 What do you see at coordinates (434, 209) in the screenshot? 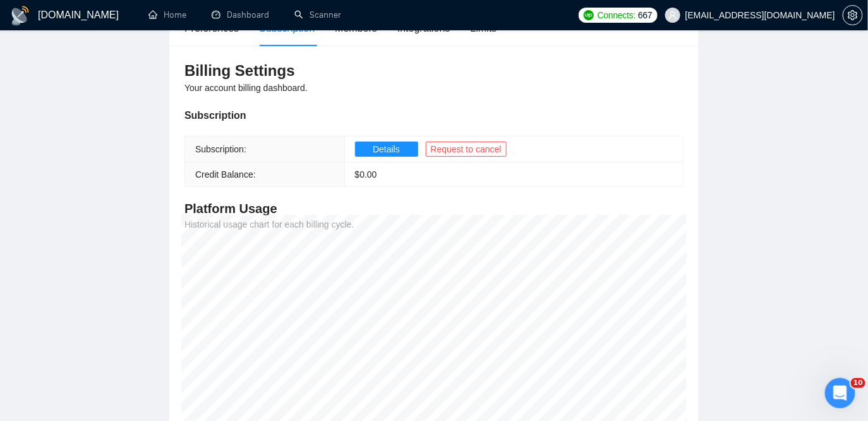
I see `h4: Platform Usage` at bounding box center [434, 209].